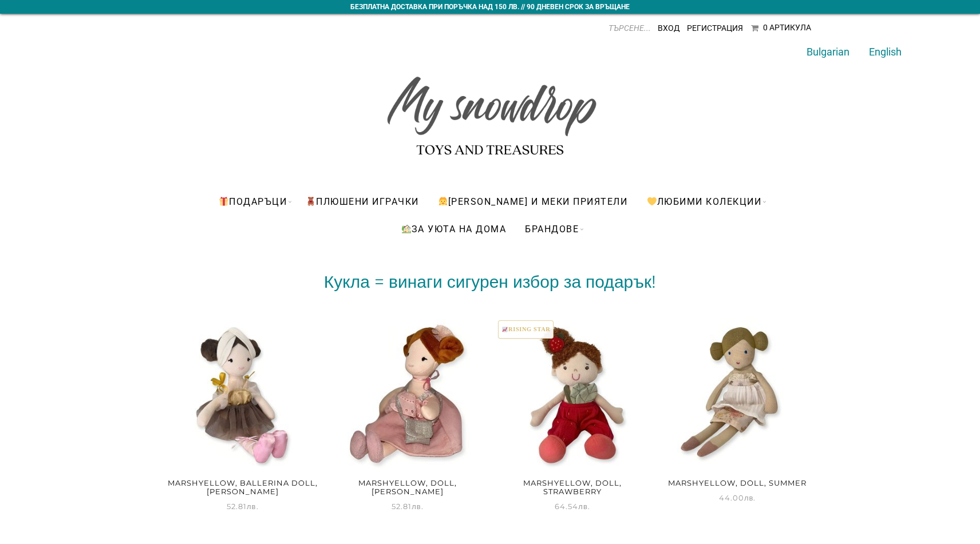 Image resolution: width=980 pixels, height=544 pixels. What do you see at coordinates (490, 110) in the screenshot?
I see `img: My snowdrop` at bounding box center [490, 110].